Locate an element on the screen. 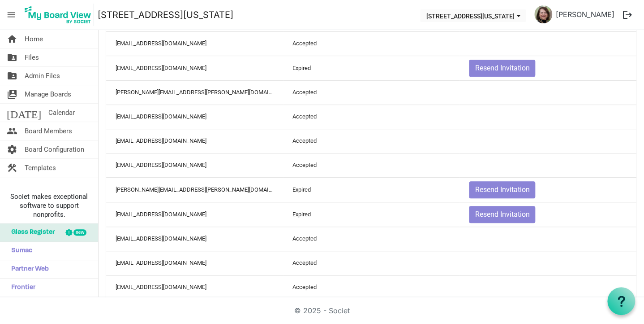  span: Templates is located at coordinates (40, 168).